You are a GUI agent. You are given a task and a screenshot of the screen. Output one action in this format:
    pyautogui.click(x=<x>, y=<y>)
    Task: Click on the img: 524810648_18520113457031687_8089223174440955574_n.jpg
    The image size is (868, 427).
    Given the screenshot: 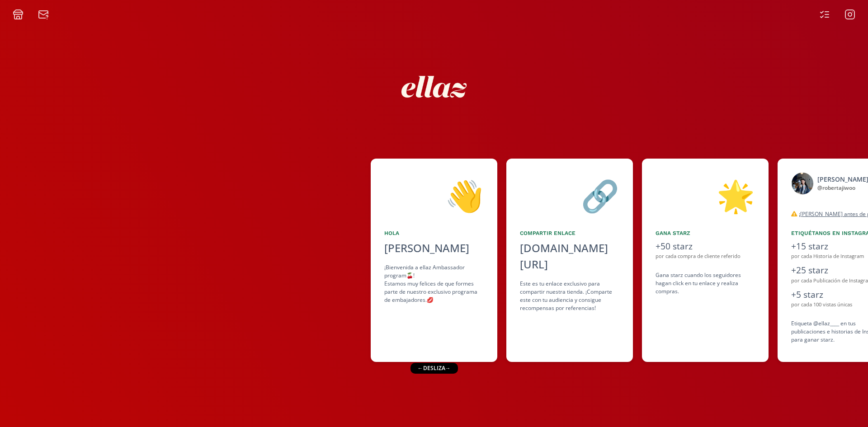 What is the action you would take?
    pyautogui.click(x=803, y=183)
    